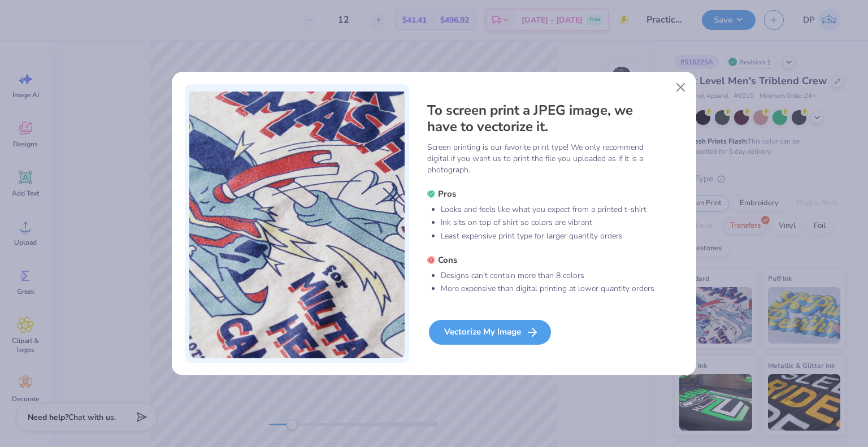 Image resolution: width=868 pixels, height=447 pixels. I want to click on h5: Pros, so click(541, 194).